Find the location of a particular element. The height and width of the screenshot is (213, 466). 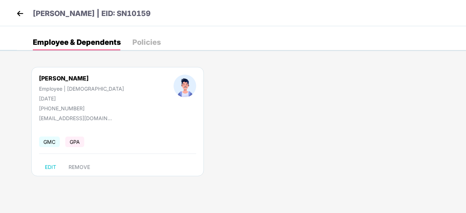

span: REMOVE is located at coordinates (79, 168).